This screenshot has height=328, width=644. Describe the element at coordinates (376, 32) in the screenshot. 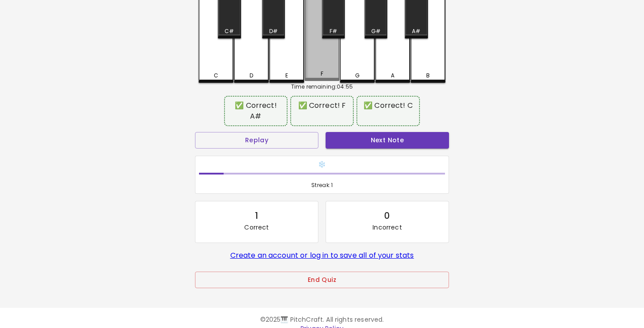

I see `div: G#` at that location.